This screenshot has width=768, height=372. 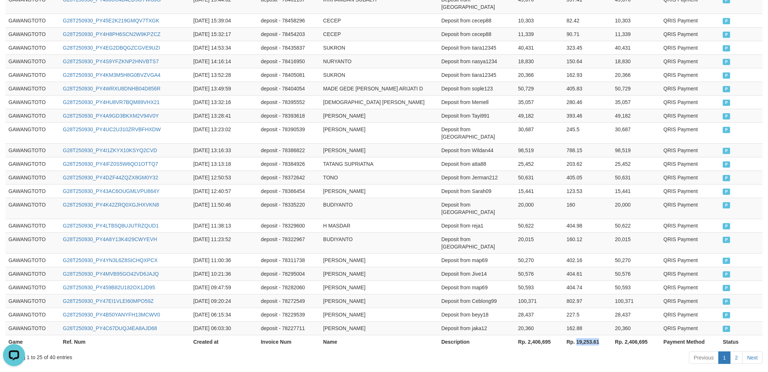 I want to click on td: 28,437, so click(x=540, y=315).